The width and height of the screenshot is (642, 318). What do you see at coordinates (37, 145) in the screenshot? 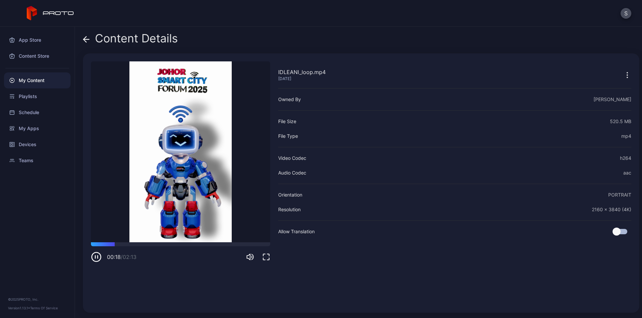
I see `a: Devices` at bounding box center [37, 145].